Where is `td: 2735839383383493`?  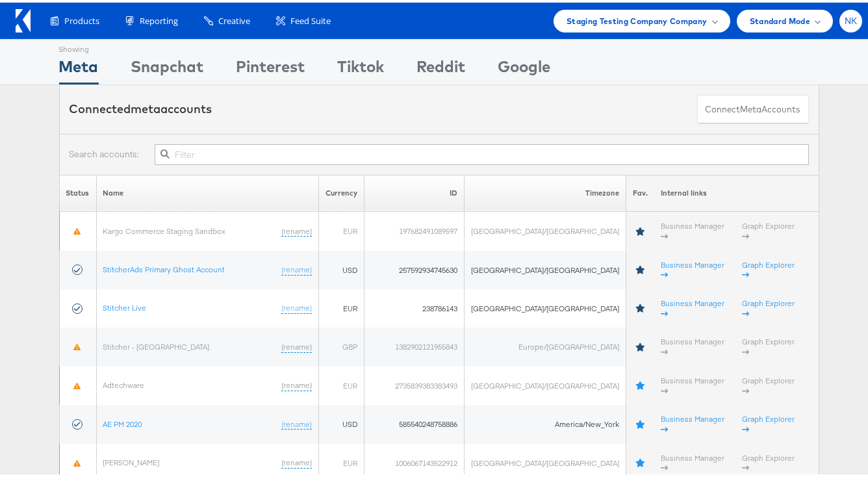
td: 2735839383383493 is located at coordinates (414, 383).